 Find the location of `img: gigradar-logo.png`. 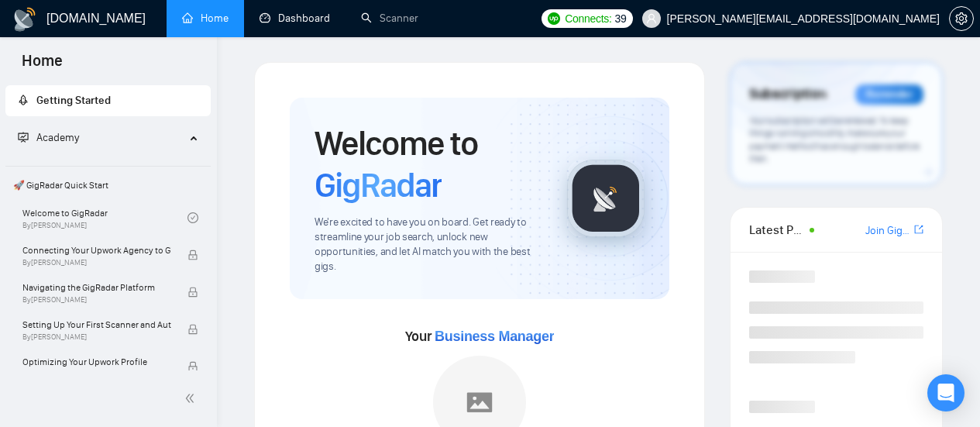

img: gigradar-logo.png is located at coordinates (606, 199).